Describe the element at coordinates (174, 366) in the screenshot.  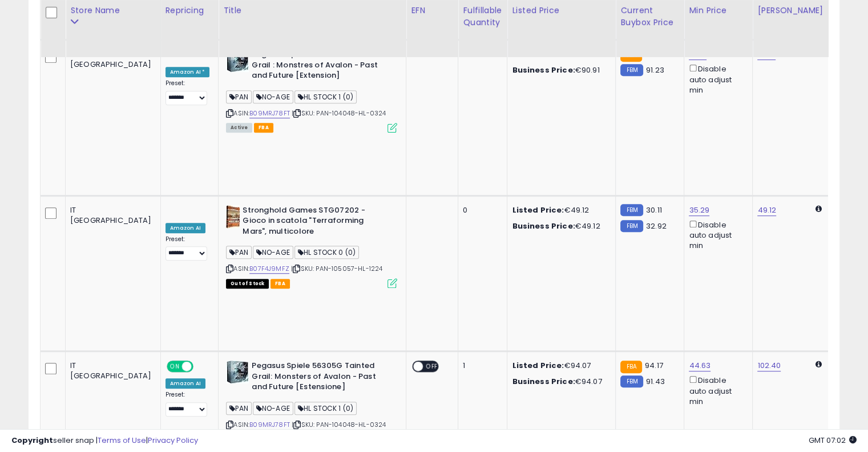
I see `span: ON` at that location.